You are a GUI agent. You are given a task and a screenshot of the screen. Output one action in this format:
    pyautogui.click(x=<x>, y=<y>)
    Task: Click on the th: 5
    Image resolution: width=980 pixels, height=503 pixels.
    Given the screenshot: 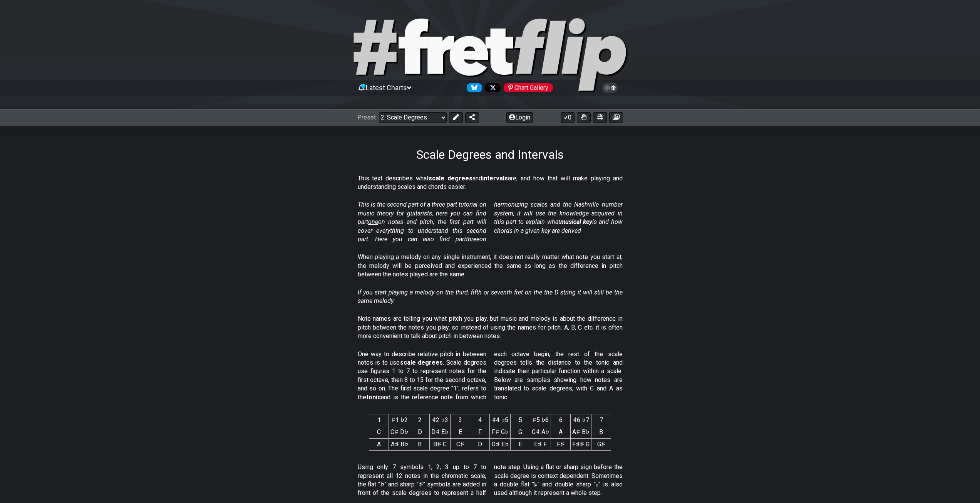 What is the action you would take?
    pyautogui.click(x=521, y=420)
    